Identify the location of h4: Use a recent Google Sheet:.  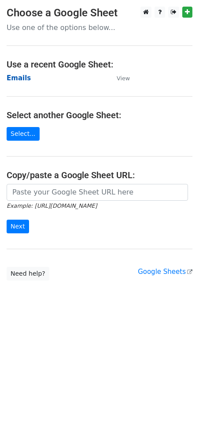
(100, 64).